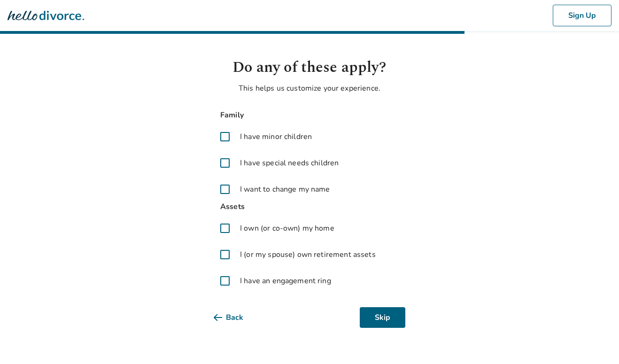 The width and height of the screenshot is (619, 364). I want to click on p: This helps us customize your experience., so click(310, 88).